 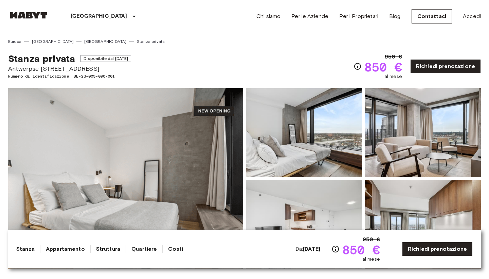 What do you see at coordinates (41, 58) in the screenshot?
I see `span: Stanza privata` at bounding box center [41, 58].